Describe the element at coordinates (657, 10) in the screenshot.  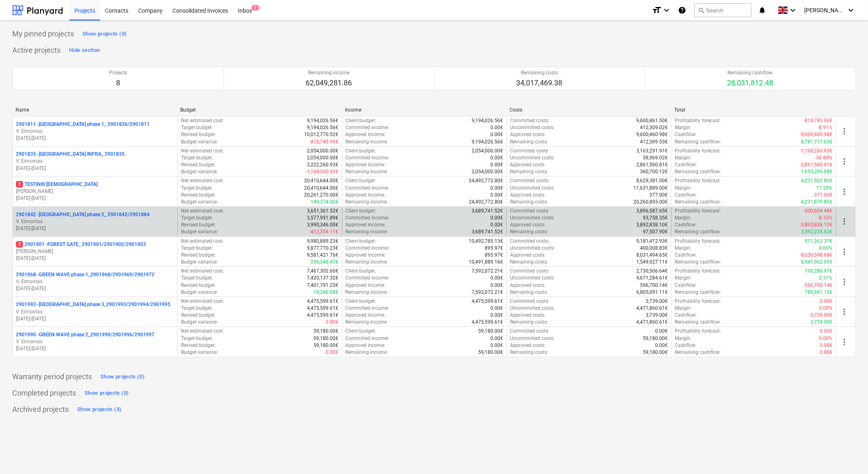
I see `i: format_size` at that location.